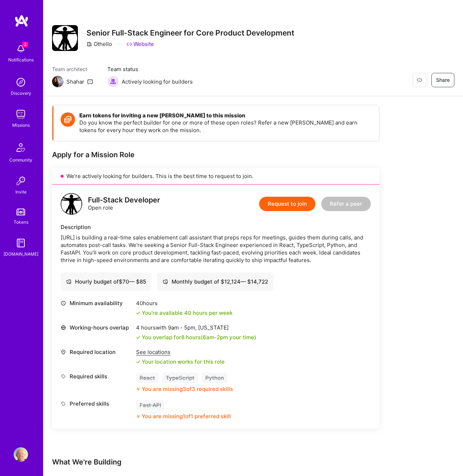 The width and height of the screenshot is (463, 476). What do you see at coordinates (150, 69) in the screenshot?
I see `span: Team status` at bounding box center [150, 69].